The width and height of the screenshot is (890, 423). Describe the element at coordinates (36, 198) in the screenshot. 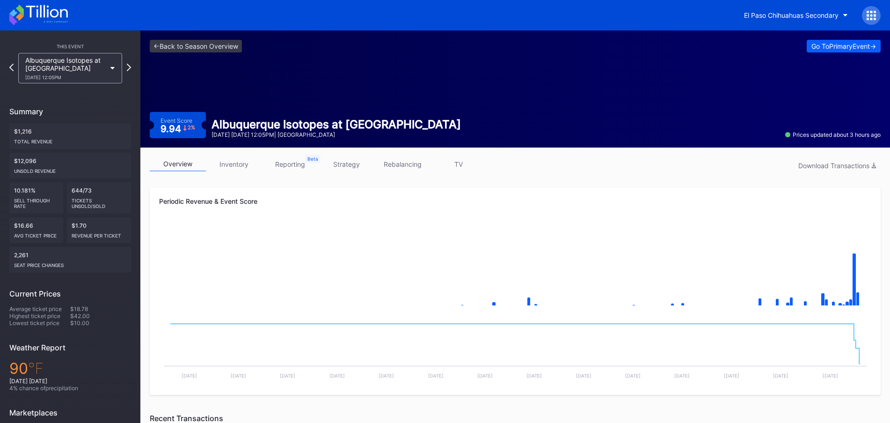

I see `div: 10.181%` at that location.